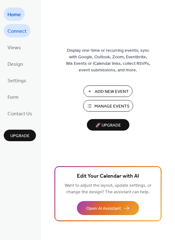  What do you see at coordinates (14, 47) in the screenshot?
I see `a: Views` at bounding box center [14, 47].